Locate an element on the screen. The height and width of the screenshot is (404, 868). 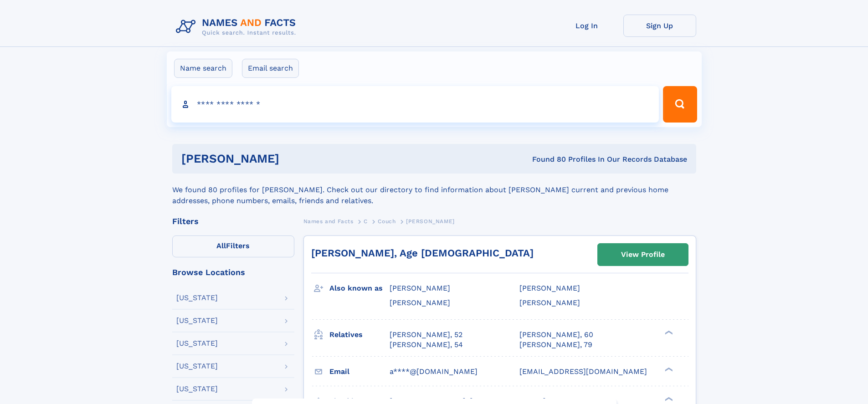
div: Filters is located at coordinates (233, 222).